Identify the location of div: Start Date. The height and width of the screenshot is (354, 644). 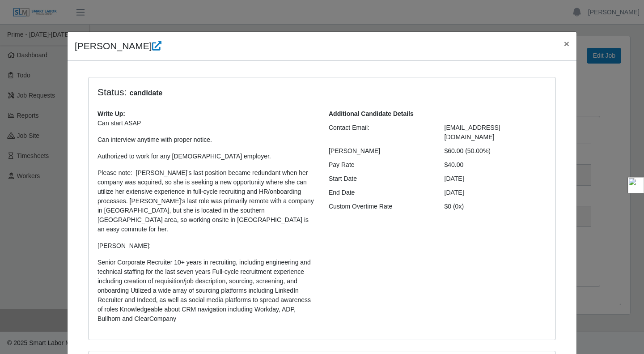
(380, 178).